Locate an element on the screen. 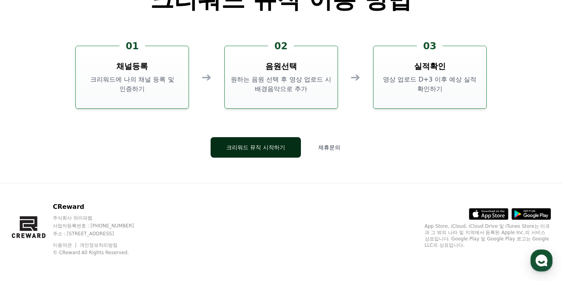 Image resolution: width=562 pixels, height=281 pixels. div: 03 is located at coordinates (430, 46).